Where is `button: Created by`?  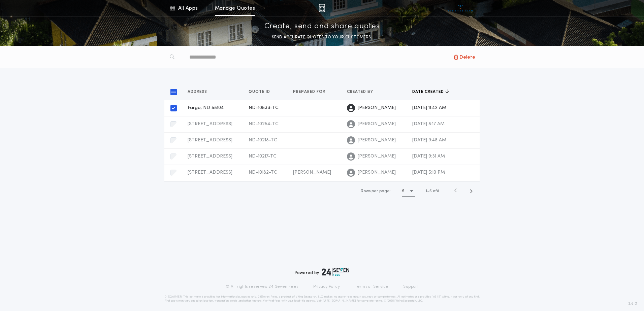 button: Created by is located at coordinates (362, 91).